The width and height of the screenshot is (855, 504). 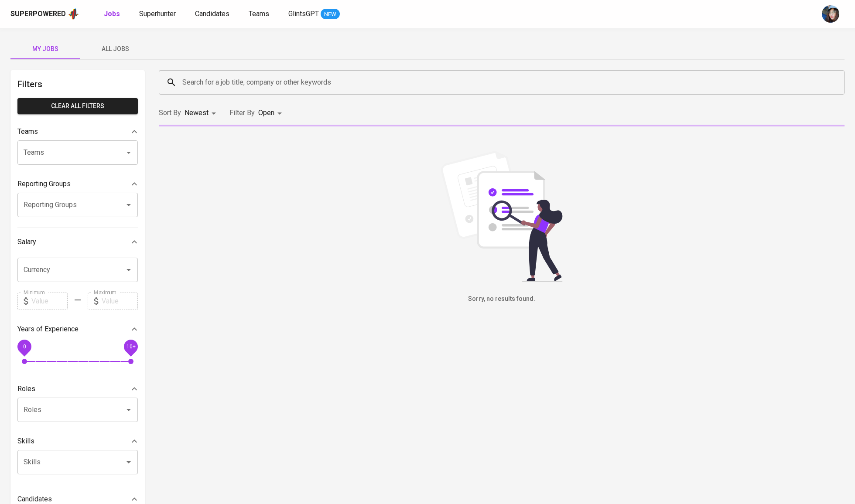 I want to click on h6: Sorry, no results found., so click(x=502, y=299).